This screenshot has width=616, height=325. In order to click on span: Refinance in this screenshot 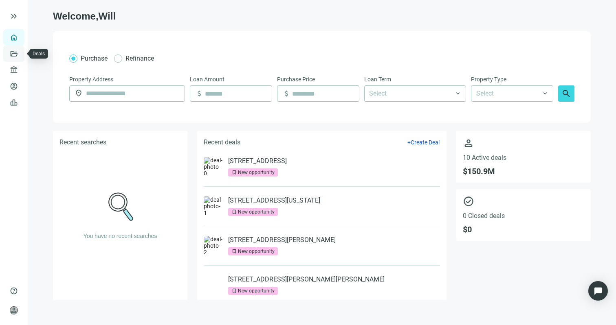, I will do `click(140, 58)`.